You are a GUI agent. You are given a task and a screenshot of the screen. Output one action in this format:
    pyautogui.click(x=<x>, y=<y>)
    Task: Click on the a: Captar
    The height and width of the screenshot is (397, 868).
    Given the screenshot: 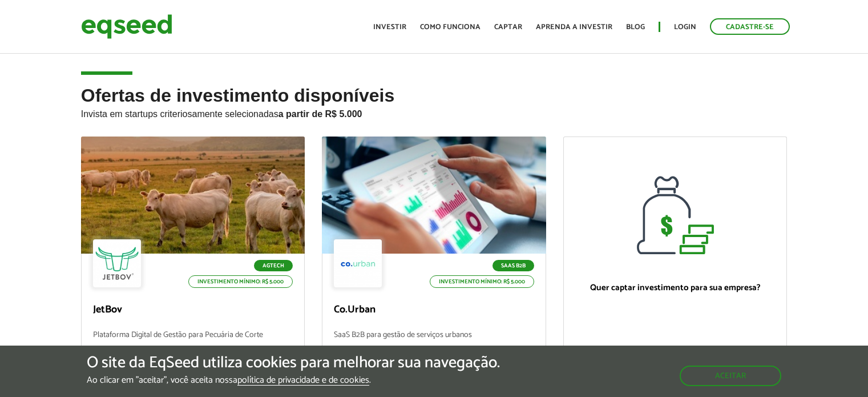 What is the action you would take?
    pyautogui.click(x=508, y=27)
    